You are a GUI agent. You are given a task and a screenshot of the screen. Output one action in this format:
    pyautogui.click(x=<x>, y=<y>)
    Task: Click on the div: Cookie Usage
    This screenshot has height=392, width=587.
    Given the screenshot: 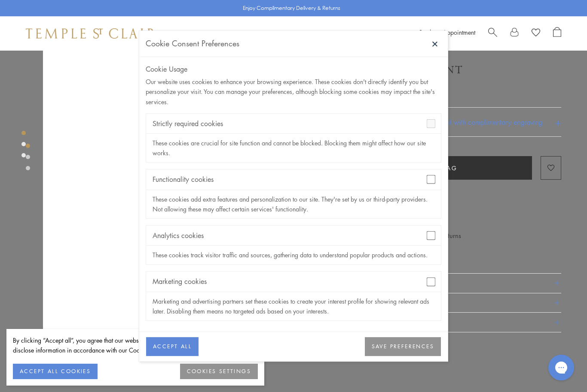 What is the action you would take?
    pyautogui.click(x=293, y=69)
    